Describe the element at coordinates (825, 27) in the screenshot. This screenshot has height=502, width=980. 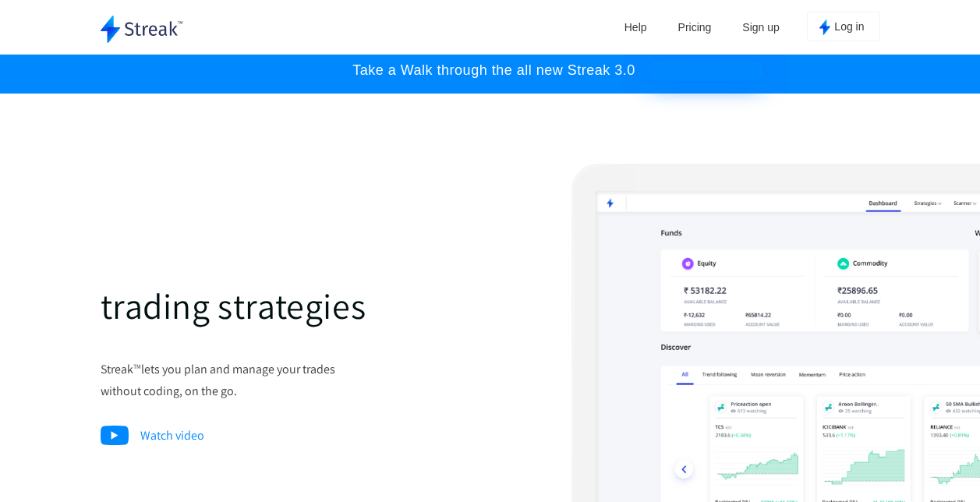
I see `img: kite_logo` at that location.